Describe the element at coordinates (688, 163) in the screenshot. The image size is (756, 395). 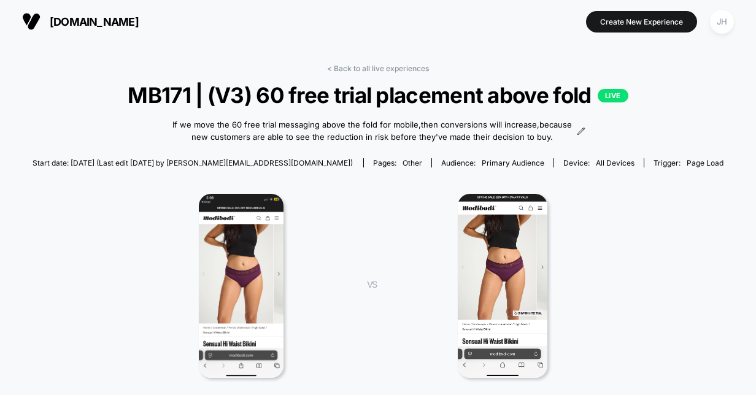
I see `div: Trigger:` at that location.